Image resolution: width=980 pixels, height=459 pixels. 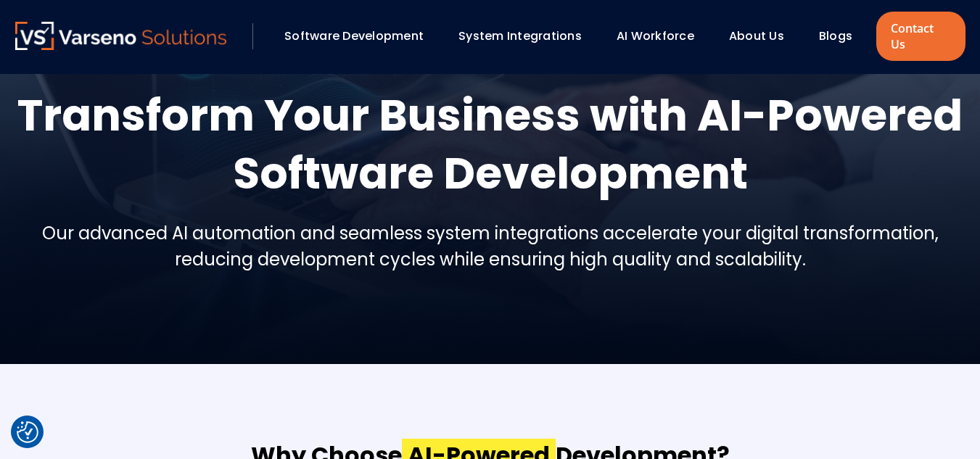 What do you see at coordinates (842, 36) in the screenshot?
I see `div: Blogs` at bounding box center [842, 36].